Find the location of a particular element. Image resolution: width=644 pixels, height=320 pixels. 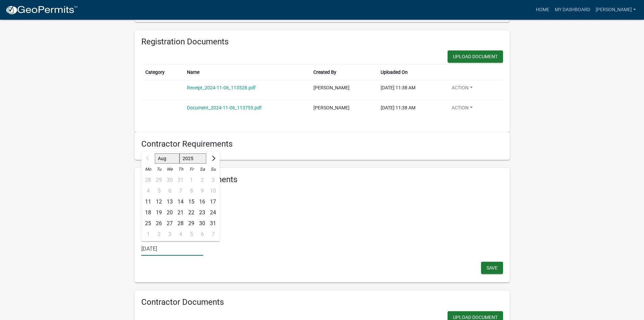

div: 16 is located at coordinates (202, 201).